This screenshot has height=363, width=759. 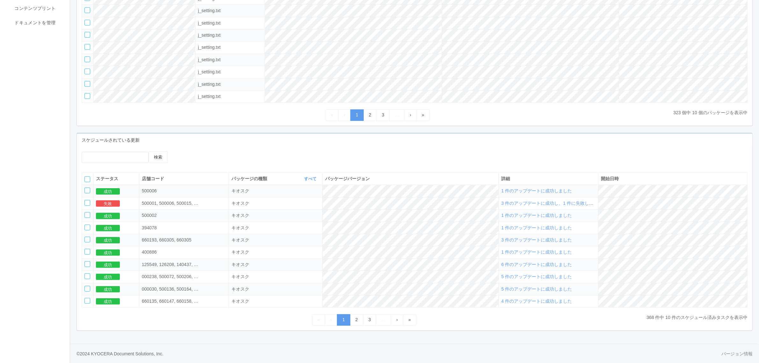 What do you see at coordinates (549, 179) in the screenshot?
I see `div: 詳細` at bounding box center [549, 179].